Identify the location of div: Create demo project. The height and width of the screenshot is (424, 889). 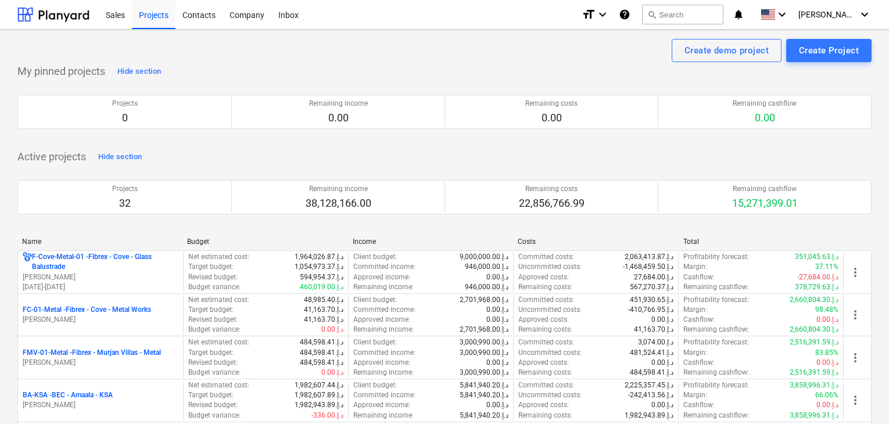
(727, 51).